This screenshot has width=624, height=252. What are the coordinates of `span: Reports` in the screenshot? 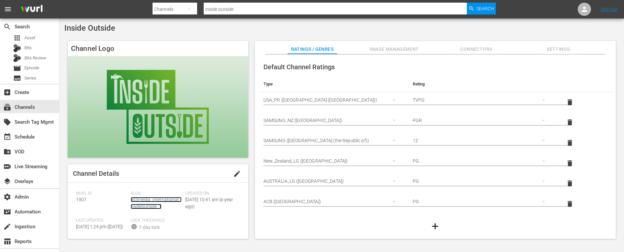 It's located at (7, 242).